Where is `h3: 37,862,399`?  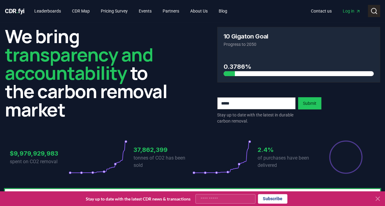
h3: 37,862,399 is located at coordinates (163, 150).